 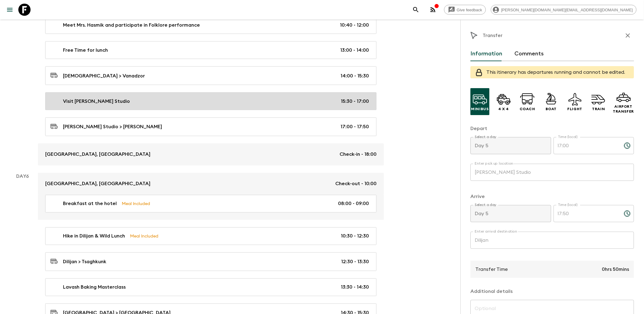 I want to click on p: Transfer Time, so click(x=492, y=269).